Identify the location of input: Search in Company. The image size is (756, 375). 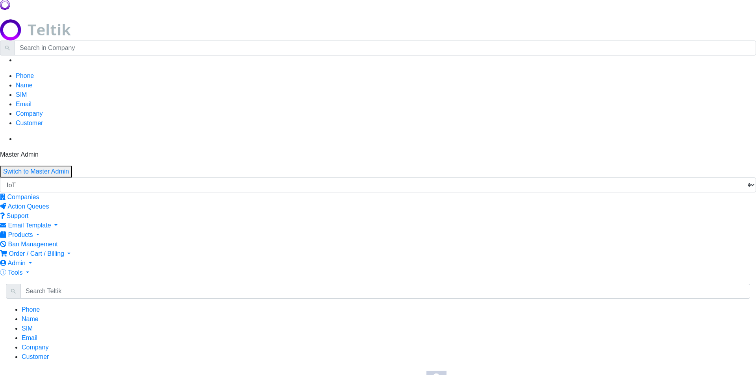
(385, 48).